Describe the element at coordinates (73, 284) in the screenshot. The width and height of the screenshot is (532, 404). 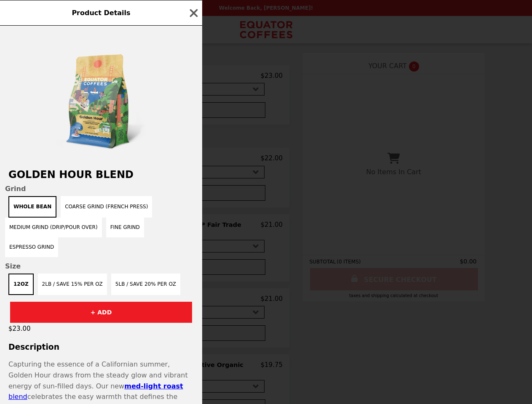
I see `button: 2lb / Save 15% per oz` at that location.